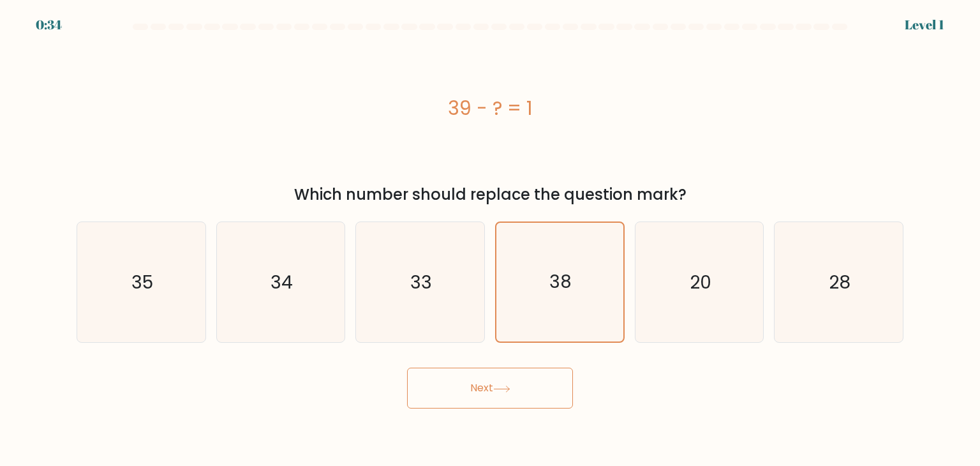  Describe the element at coordinates (840, 282) in the screenshot. I see `text: 28` at that location.